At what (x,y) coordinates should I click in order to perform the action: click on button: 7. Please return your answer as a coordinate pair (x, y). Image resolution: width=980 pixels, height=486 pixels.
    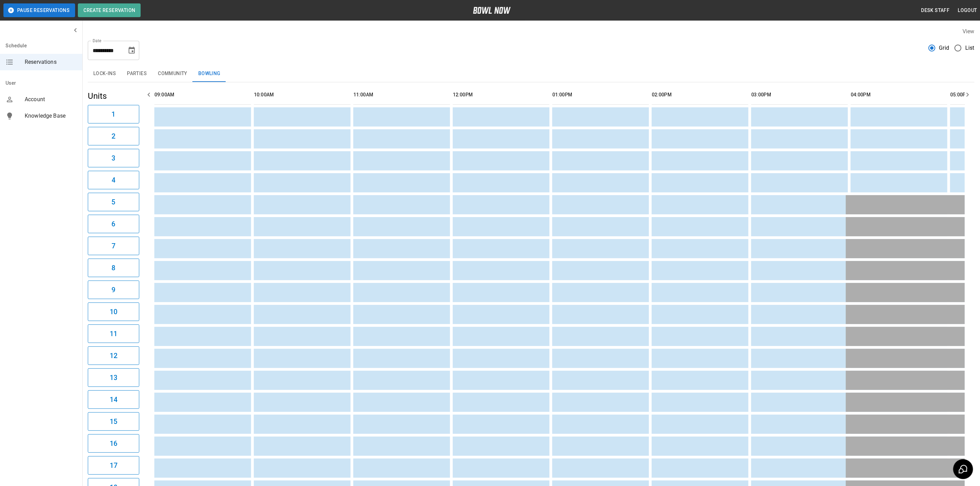
    Looking at the image, I should click on (114, 246).